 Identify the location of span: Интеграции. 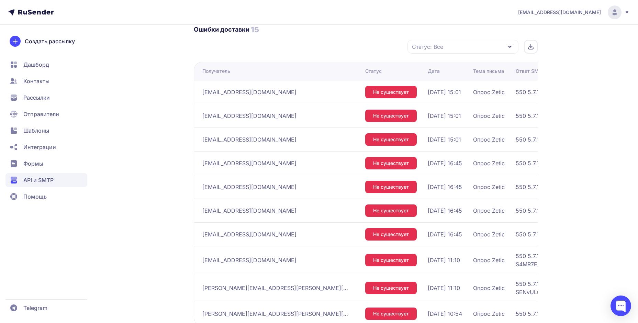
(39, 147).